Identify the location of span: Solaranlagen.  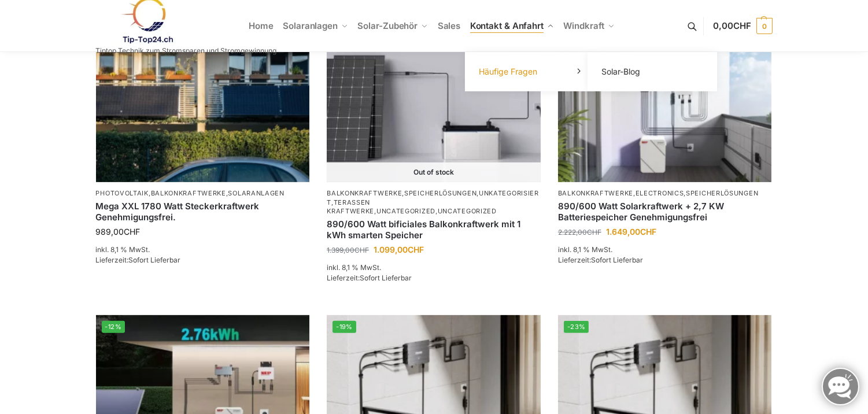
(310, 25).